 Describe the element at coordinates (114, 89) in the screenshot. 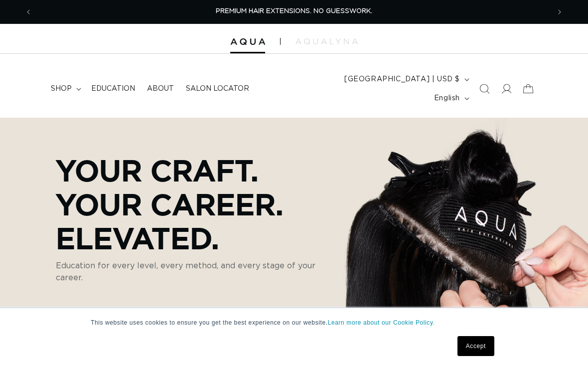

I see `a: Education` at that location.